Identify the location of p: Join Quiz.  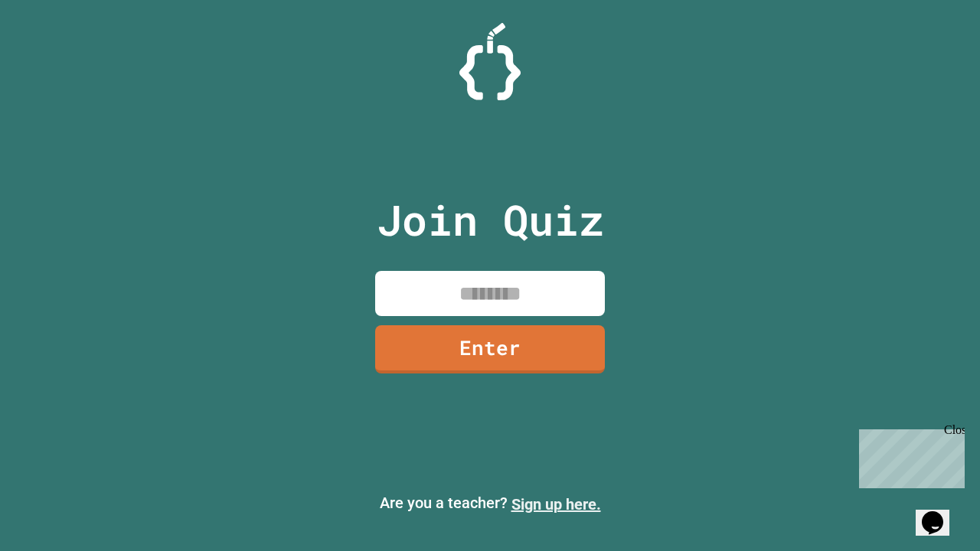
(490, 219).